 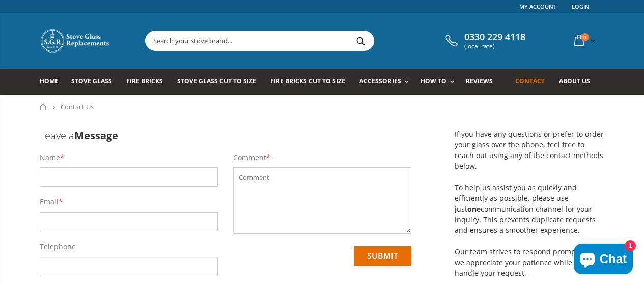 What do you see at coordinates (495, 38) in the screenshot?
I see `span: 0330 229 4118` at bounding box center [495, 38].